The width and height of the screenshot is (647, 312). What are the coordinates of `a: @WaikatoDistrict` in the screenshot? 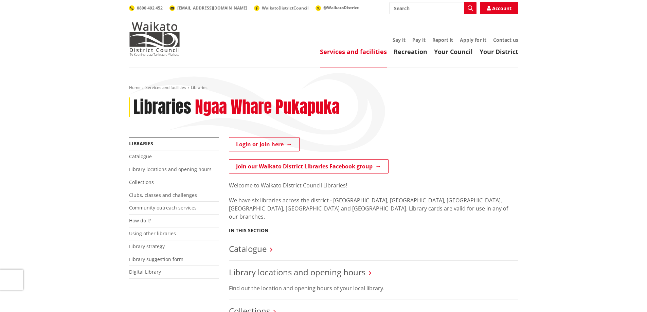 It's located at (337, 7).